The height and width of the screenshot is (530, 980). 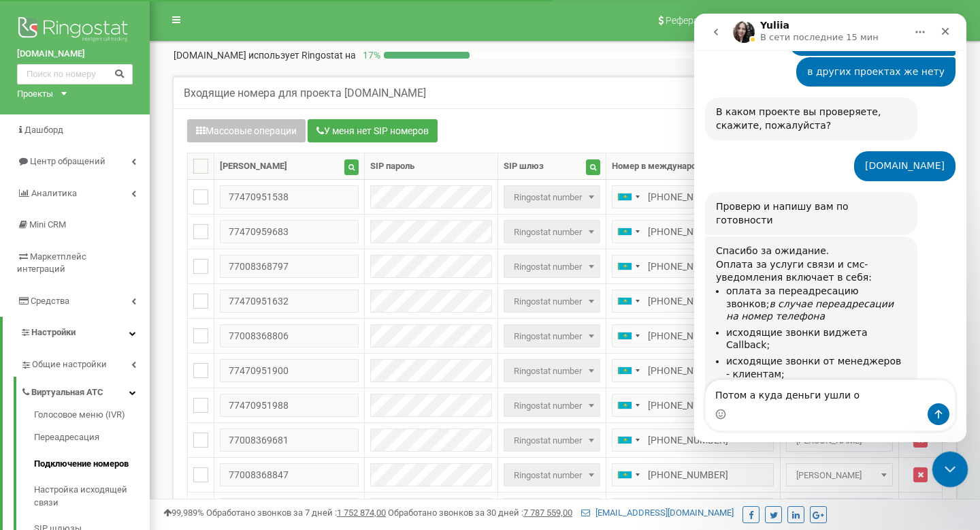 I want to click on a: Настройка исходящей связи, so click(x=92, y=496).